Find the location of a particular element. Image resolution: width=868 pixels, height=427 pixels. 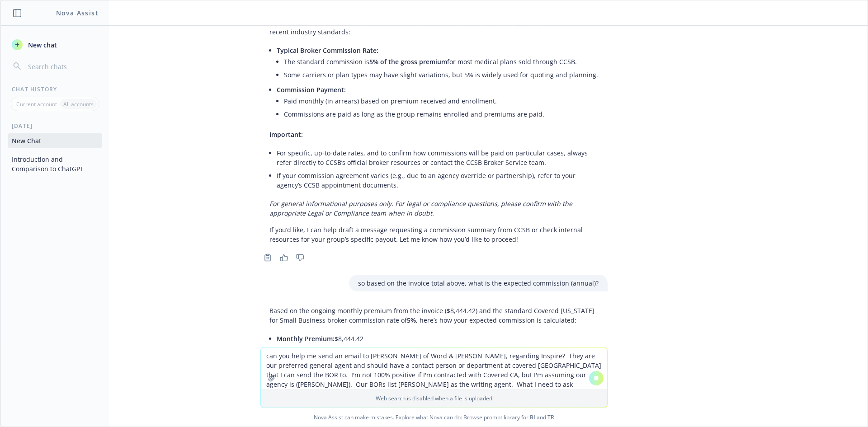

li: Commissions are paid as long as the group remains enrolled and premiums are paid. is located at coordinates (441, 114).